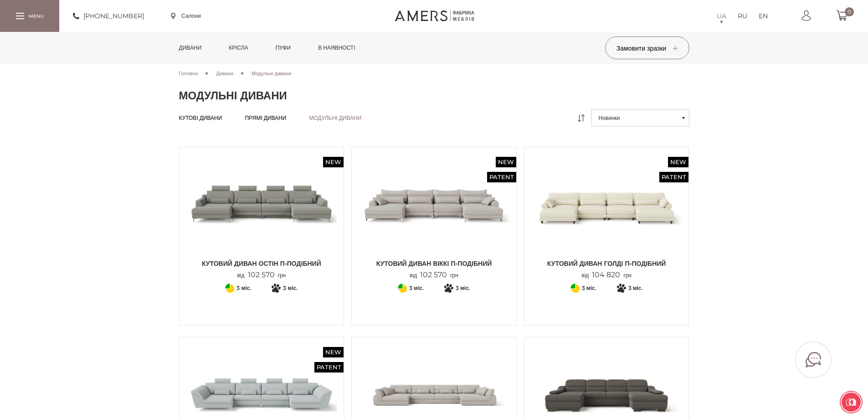 Image resolution: width=868 pixels, height=419 pixels. What do you see at coordinates (262, 216) in the screenshot?
I see `a: New Кутовий диван ОСТІН П-подібний Кутовий диван ОСТІН П-подібний Кутовий диван ОСТІН П-подібний ...` at bounding box center [262, 216].